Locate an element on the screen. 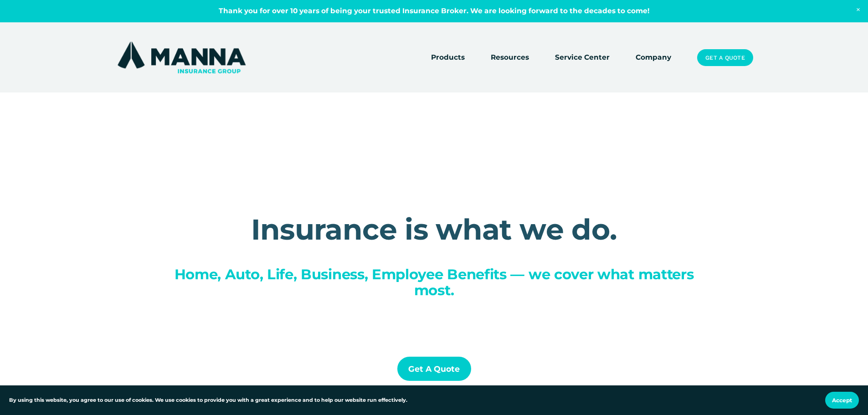 Image resolution: width=868 pixels, height=415 pixels. span: Accept is located at coordinates (842, 400).